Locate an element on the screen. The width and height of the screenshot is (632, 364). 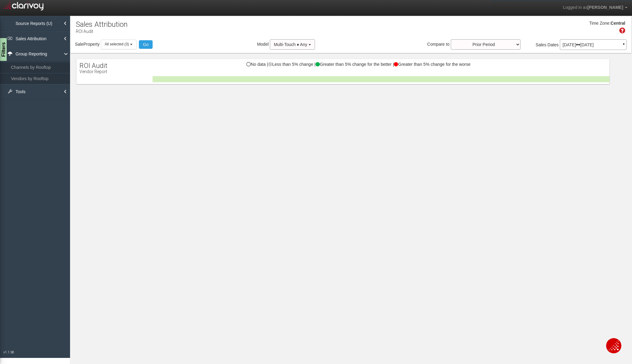
p: Vendor Report is located at coordinates (94, 72).